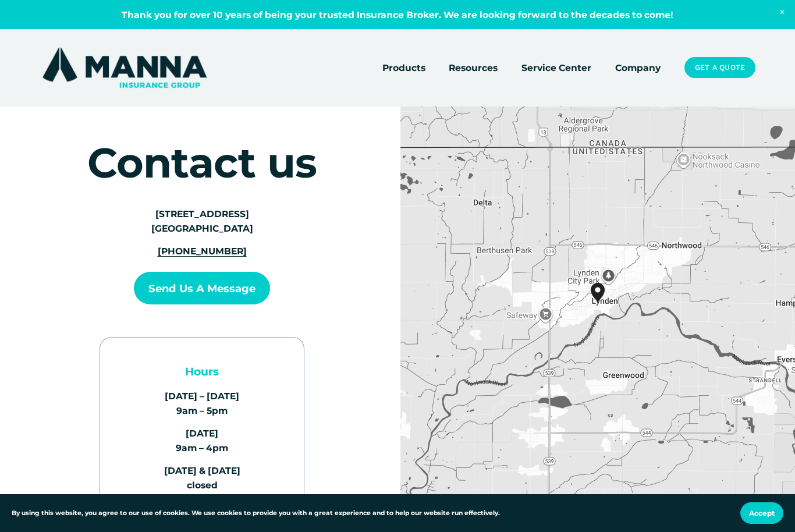  I want to click on button: Accept, so click(762, 512).